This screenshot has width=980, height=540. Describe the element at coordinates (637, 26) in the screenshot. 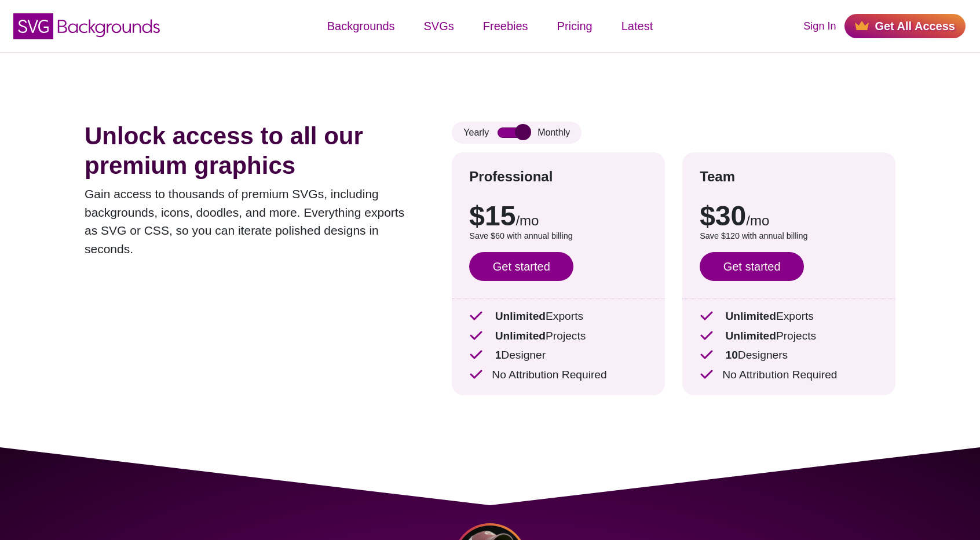

I see `a: Latest` at that location.